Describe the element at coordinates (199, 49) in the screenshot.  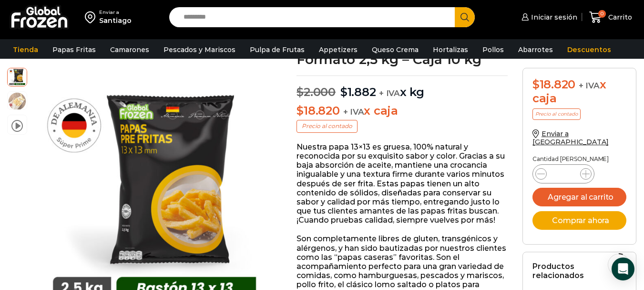
I see `a: Pescados y Mariscos` at that location.